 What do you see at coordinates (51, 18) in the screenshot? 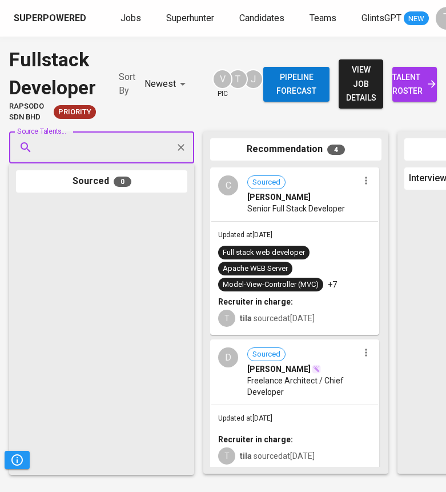
I see `a: Superpowered` at bounding box center [51, 18].